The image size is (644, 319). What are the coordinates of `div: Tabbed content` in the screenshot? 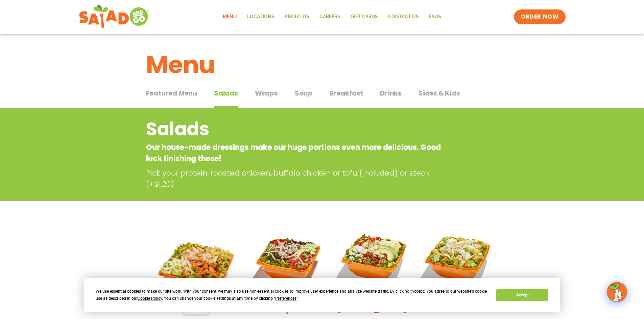 It's located at (322, 98).